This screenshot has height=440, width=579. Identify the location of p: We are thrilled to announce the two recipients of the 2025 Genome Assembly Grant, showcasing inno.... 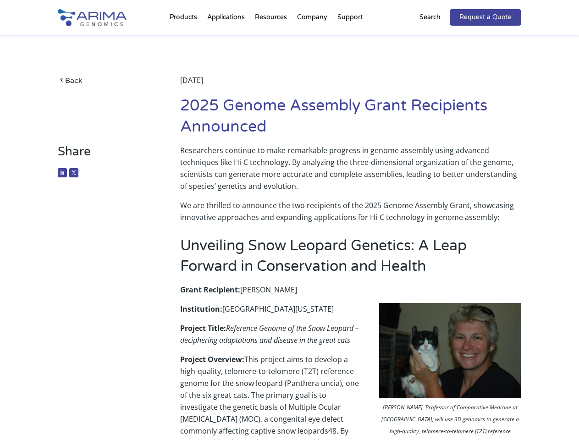
(351, 211).